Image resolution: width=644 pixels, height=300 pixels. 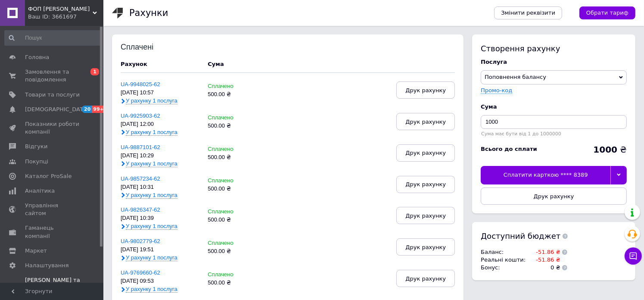 I want to click on a: UA-9826347-62, so click(x=141, y=210).